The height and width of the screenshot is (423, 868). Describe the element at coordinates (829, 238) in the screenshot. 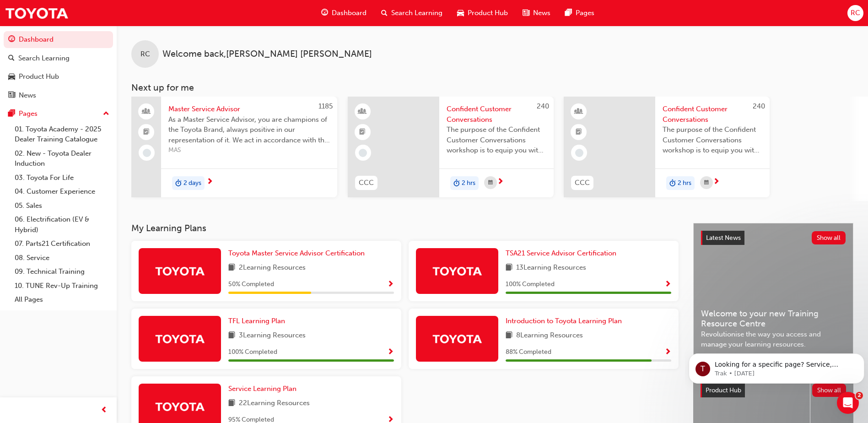

I see `button: Show all` at that location.